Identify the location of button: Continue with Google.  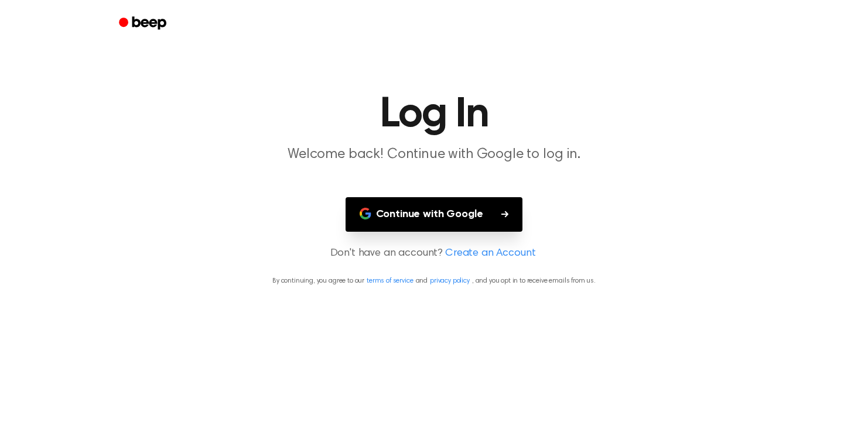
(434, 215).